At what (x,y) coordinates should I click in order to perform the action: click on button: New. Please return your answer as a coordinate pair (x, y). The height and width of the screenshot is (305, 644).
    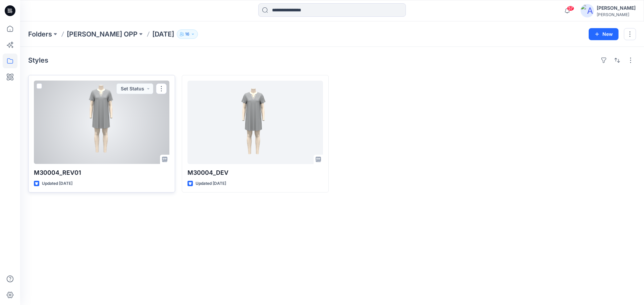
    Looking at the image, I should click on (603, 34).